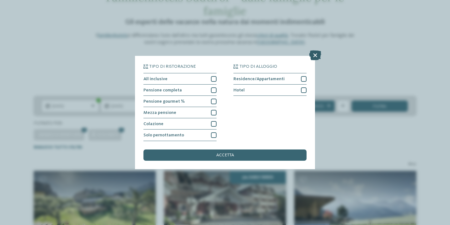 This screenshot has width=450, height=225. What do you see at coordinates (162, 90) in the screenshot?
I see `span: Pensione completa` at bounding box center [162, 90].